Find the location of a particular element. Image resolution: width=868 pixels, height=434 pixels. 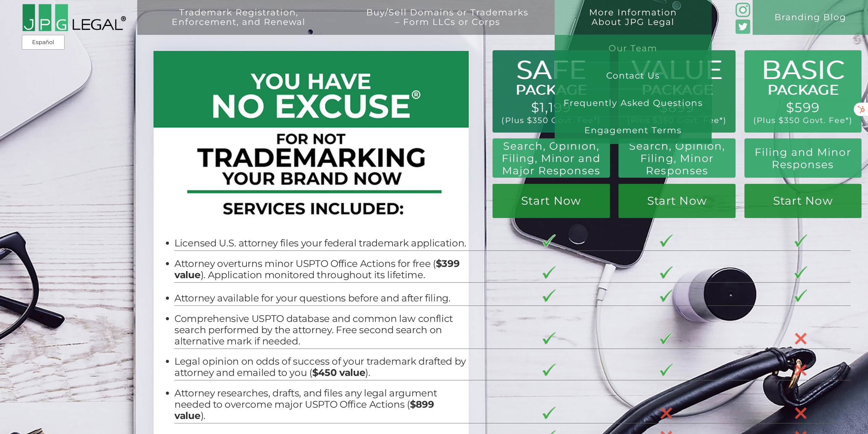

h2: Filing and Minor Responses is located at coordinates (803, 158).